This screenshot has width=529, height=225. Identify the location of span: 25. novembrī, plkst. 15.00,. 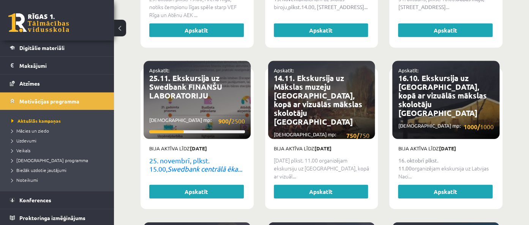
(179, 165).